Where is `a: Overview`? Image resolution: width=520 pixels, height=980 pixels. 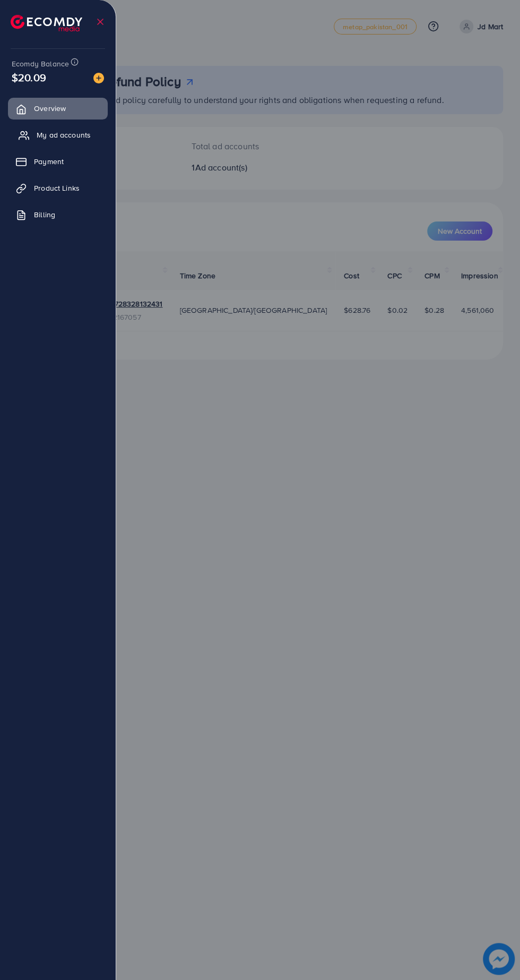
a: Overview is located at coordinates (57, 108).